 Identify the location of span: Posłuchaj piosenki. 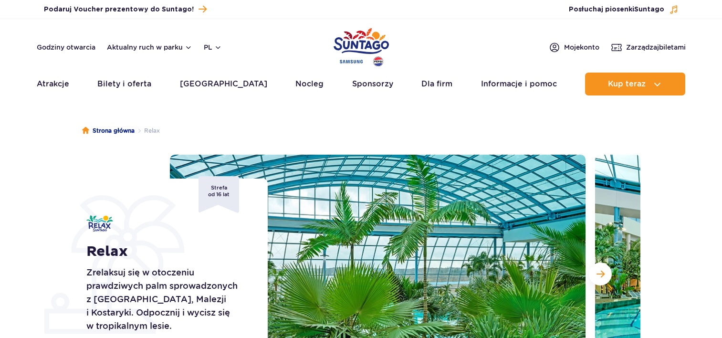
(617, 10).